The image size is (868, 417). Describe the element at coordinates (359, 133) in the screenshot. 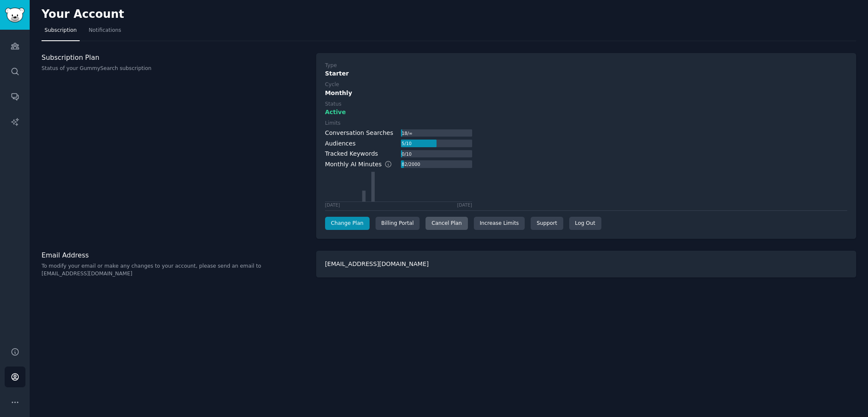

I see `div: Conversation Searches` at that location.